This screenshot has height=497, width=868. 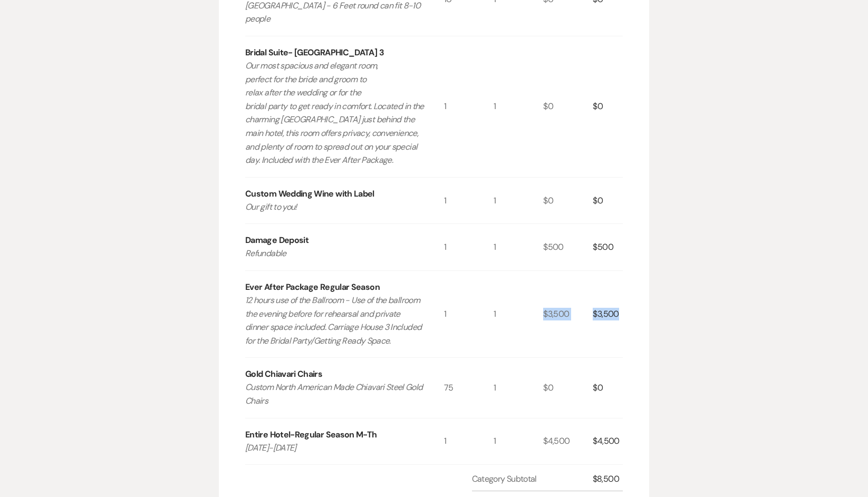 I want to click on div: Entire Hotel-Regular Season M-Th, so click(x=311, y=435).